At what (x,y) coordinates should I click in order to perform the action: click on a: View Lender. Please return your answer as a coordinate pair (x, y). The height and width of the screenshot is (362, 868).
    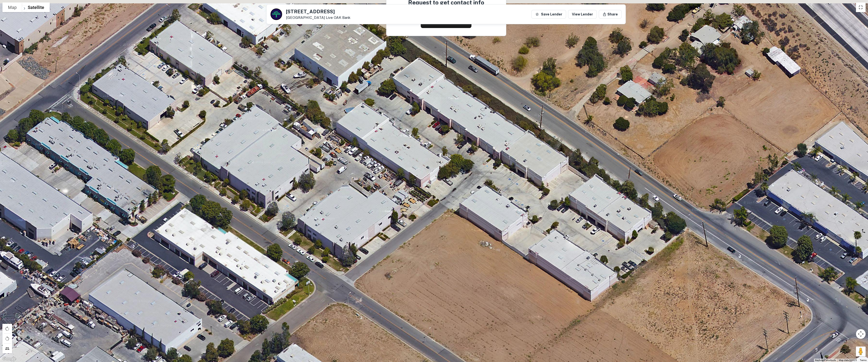
    Looking at the image, I should click on (582, 14).